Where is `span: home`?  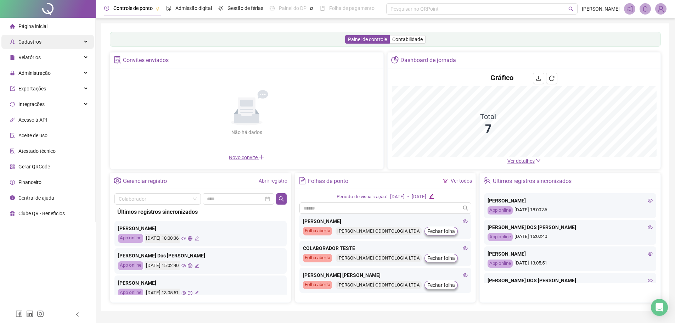
span: home is located at coordinates (12, 26).